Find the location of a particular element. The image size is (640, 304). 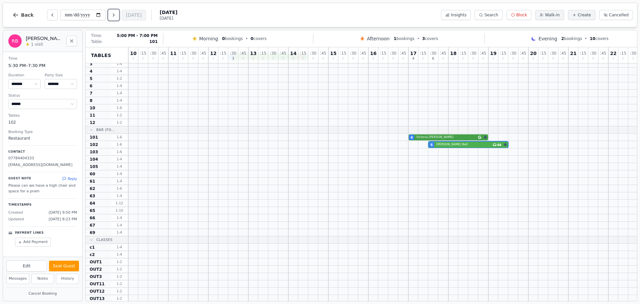

button: Reply is located at coordinates (70, 179).